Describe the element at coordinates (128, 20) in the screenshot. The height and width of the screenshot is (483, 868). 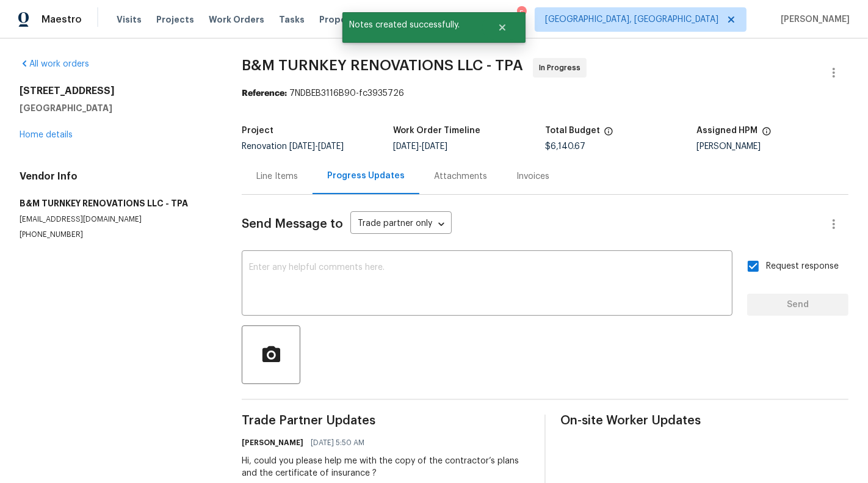
I see `span: Visits` at that location.